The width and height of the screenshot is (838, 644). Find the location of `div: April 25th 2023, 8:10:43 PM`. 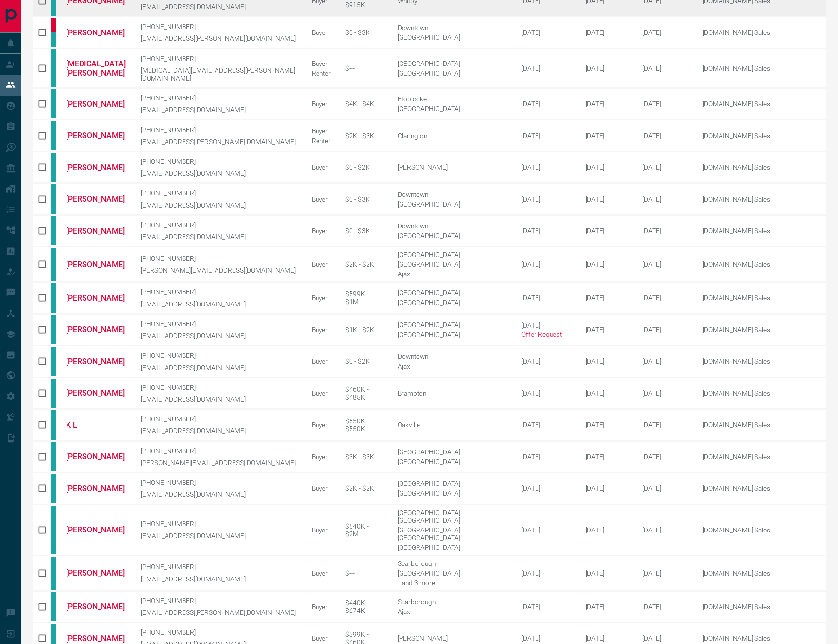

div: April 25th 2023, 8:10:43 PM is located at coordinates (607, 104).